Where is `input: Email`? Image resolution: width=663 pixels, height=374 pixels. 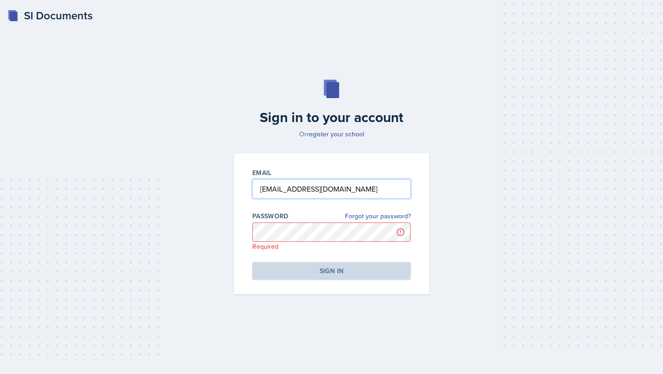 input: Email is located at coordinates (332, 189).